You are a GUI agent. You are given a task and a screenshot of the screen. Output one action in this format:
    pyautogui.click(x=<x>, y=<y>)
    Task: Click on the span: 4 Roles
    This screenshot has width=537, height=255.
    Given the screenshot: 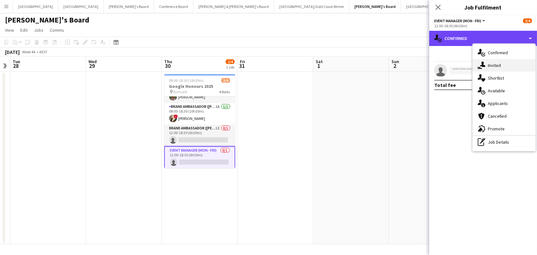 What is the action you would take?
    pyautogui.click(x=225, y=92)
    